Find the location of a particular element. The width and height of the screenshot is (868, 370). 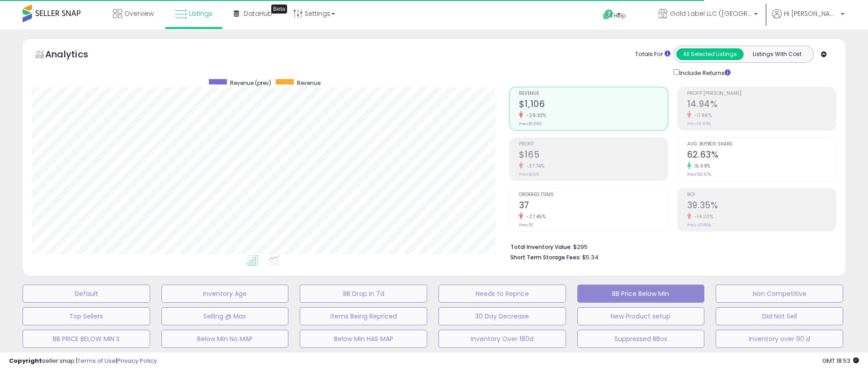

small: Prev: 16.95% is located at coordinates (699, 124).